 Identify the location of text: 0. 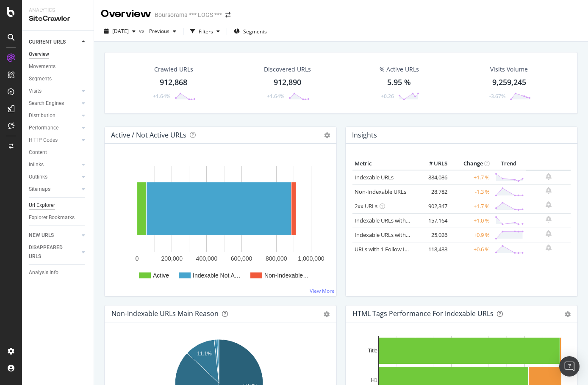
(137, 259).